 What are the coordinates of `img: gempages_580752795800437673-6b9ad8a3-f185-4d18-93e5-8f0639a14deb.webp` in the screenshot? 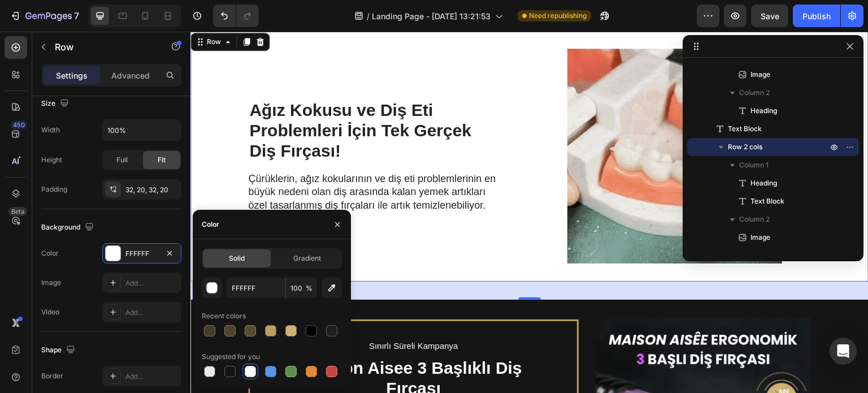 It's located at (484, 124).